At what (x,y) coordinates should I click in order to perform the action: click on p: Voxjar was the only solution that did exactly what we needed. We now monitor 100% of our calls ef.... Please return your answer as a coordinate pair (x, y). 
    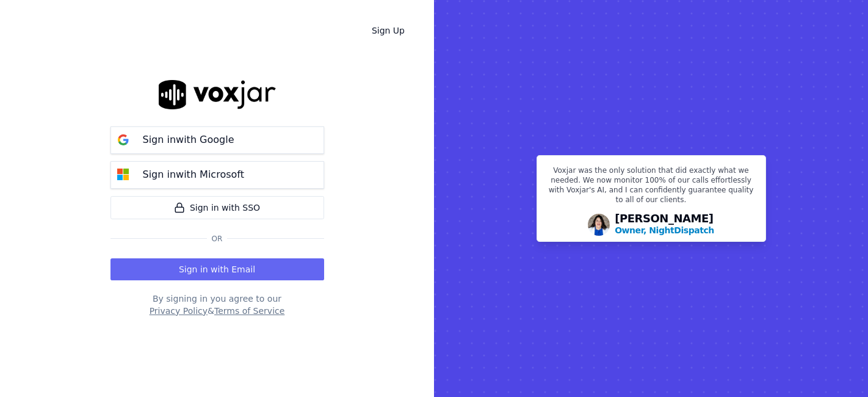
    Looking at the image, I should click on (651, 188).